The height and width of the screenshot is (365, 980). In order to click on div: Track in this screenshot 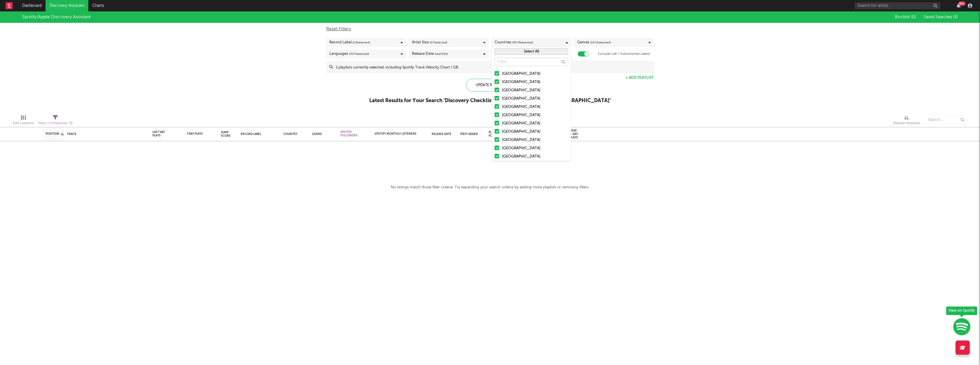, I will do `click(105, 134)`.